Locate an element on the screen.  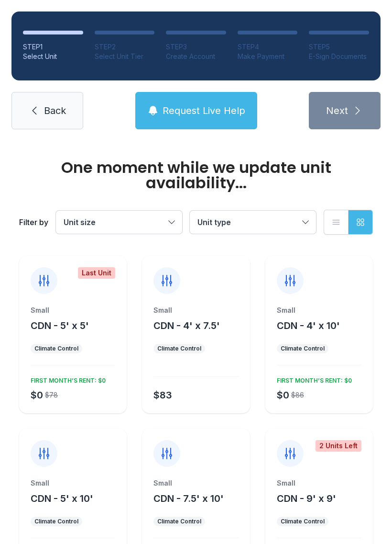
span: Unit type is located at coordinates (214, 222).